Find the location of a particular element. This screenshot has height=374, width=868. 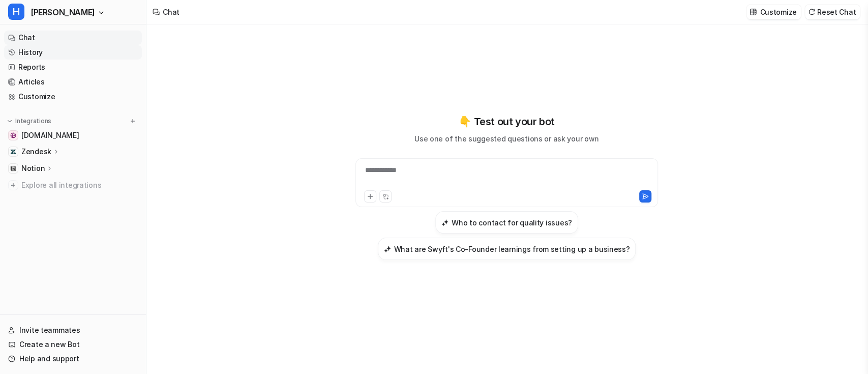

img: swyfthome.com is located at coordinates (13, 135).